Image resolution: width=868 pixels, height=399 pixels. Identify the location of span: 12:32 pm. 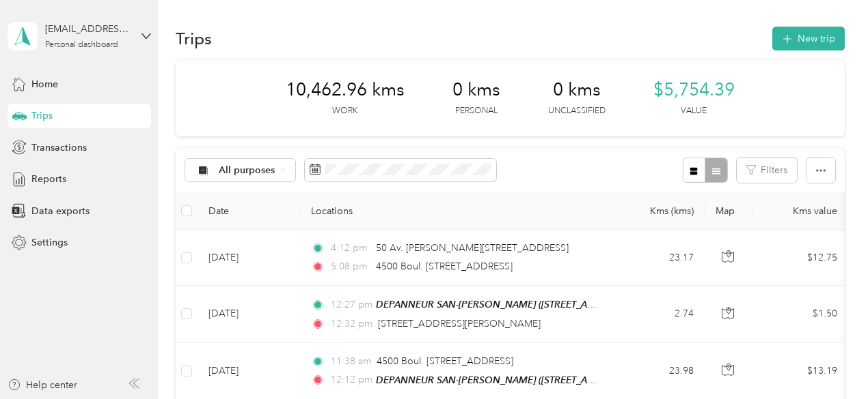
(351, 324).